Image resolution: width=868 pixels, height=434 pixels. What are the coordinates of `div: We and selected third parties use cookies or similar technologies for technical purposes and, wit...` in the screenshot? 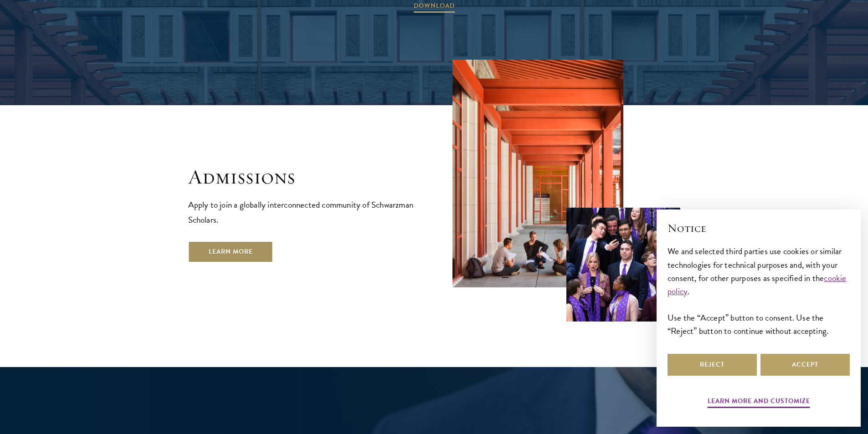 It's located at (759, 291).